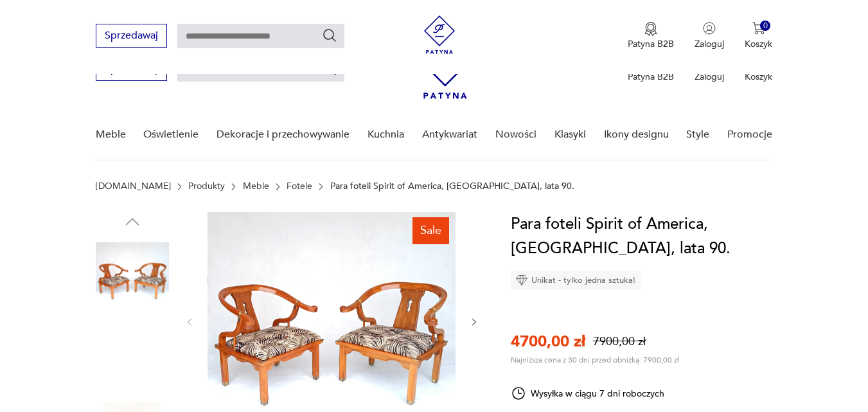  What do you see at coordinates (650, 29) in the screenshot?
I see `img: Ikona medalu` at bounding box center [650, 29].